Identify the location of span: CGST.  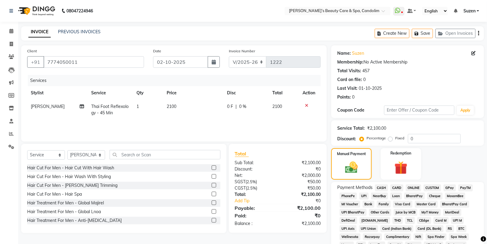
(240, 188).